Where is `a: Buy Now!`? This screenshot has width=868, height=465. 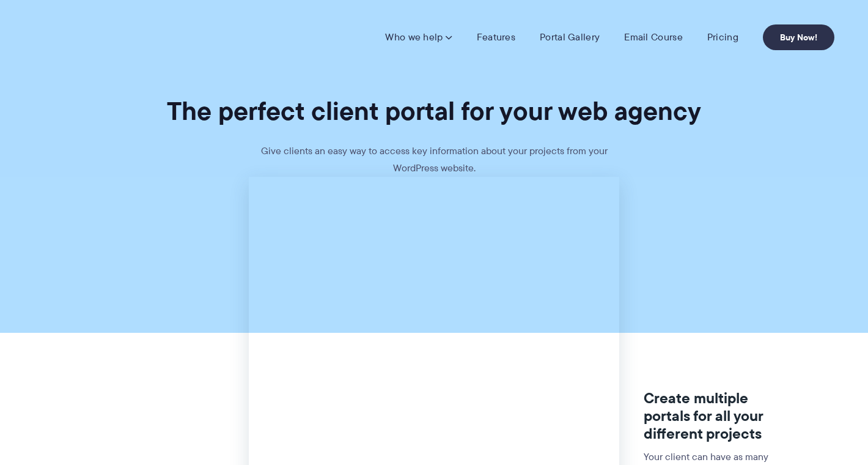 a: Buy Now! is located at coordinates (798, 38).